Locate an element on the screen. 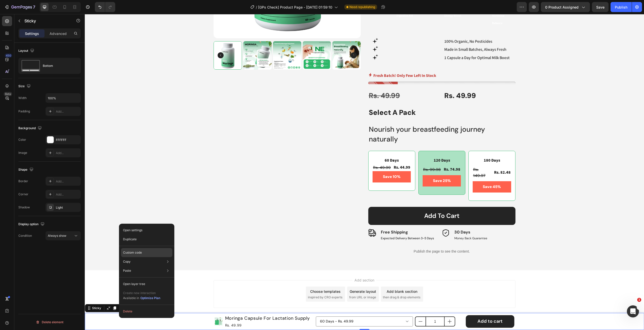 The width and height of the screenshot is (644, 330). p: Sticky is located at coordinates (46, 21).